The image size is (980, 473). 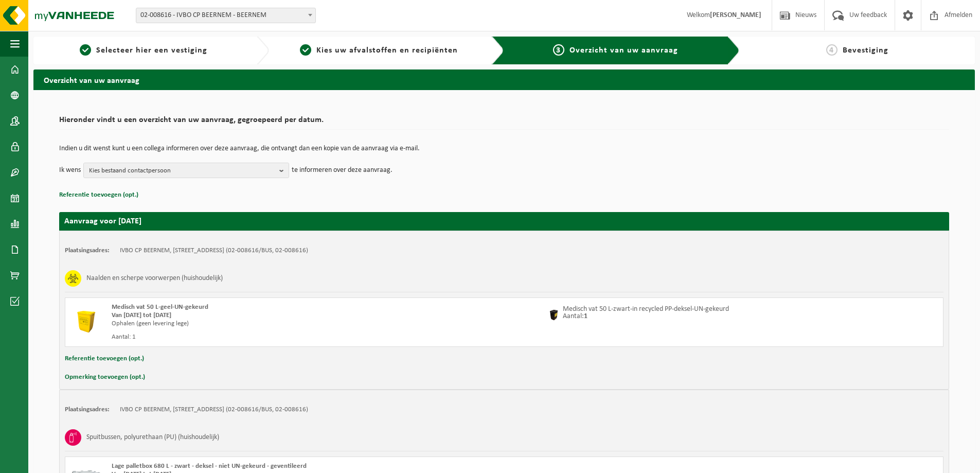 I want to click on h2: Hieronder vindt u een overzicht van uw aanvraag, gegroepeerd per datum., so click(x=504, y=122).